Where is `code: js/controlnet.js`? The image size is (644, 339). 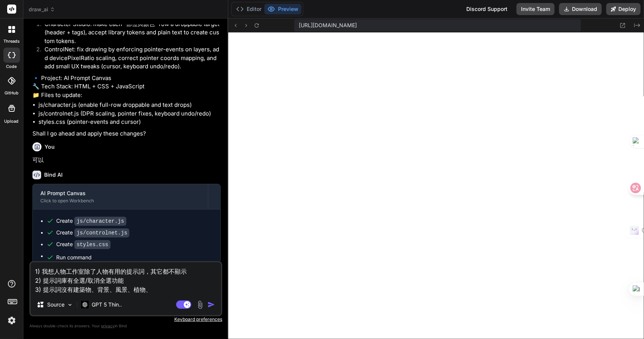 code: js/controlnet.js is located at coordinates (102, 233).